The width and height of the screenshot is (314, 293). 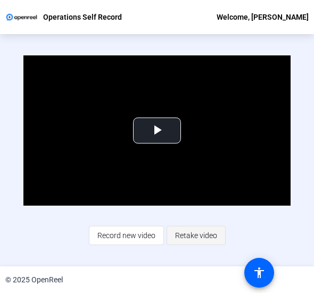 I want to click on div: © 2025 OpenReel, so click(x=34, y=280).